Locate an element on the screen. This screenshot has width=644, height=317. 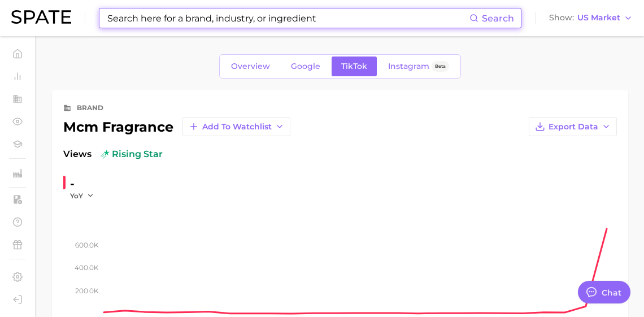
tspan: 400.0k is located at coordinates (86, 267).